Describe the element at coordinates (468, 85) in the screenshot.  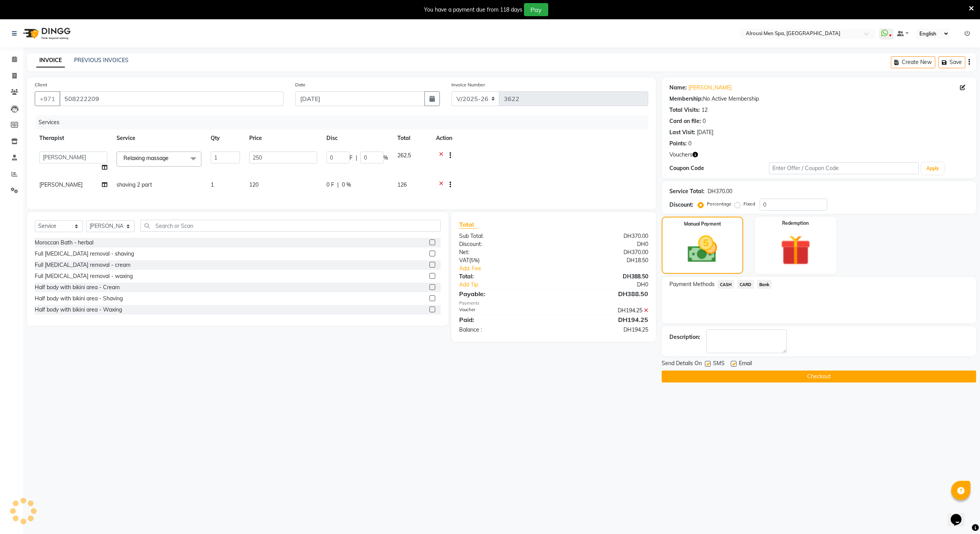
I see `label: Invoice Number` at that location.